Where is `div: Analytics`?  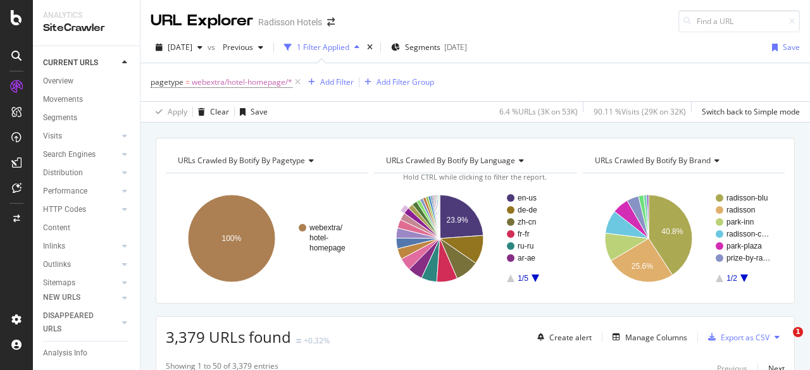 div: Analytics is located at coordinates (86, 15).